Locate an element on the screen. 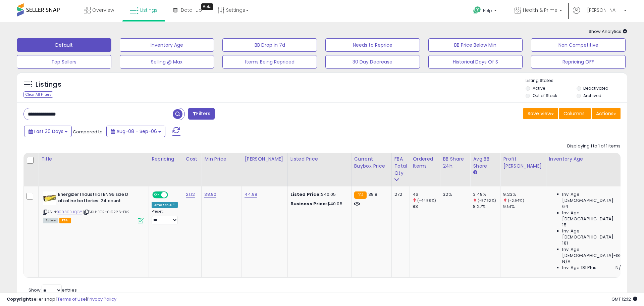 Image resolution: width=644 pixels, height=306 pixels. span: Help is located at coordinates (488, 10).